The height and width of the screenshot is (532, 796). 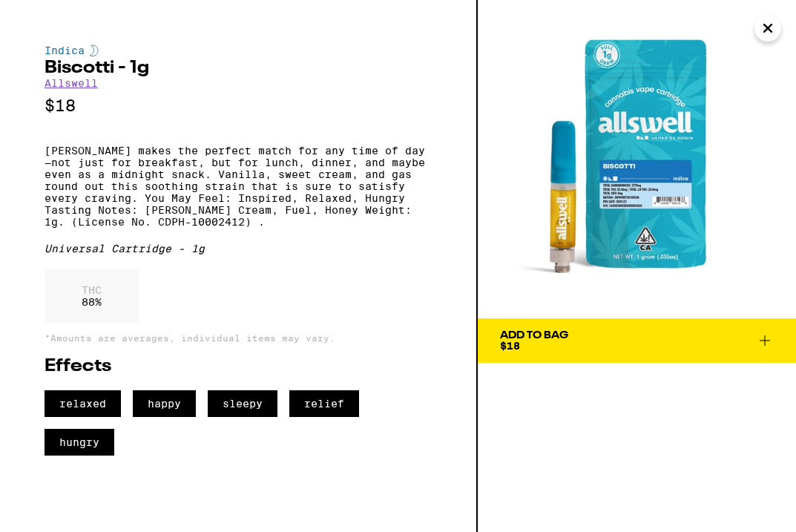 I want to click on p: *Amounts are averages, individual items may vary., so click(x=238, y=337).